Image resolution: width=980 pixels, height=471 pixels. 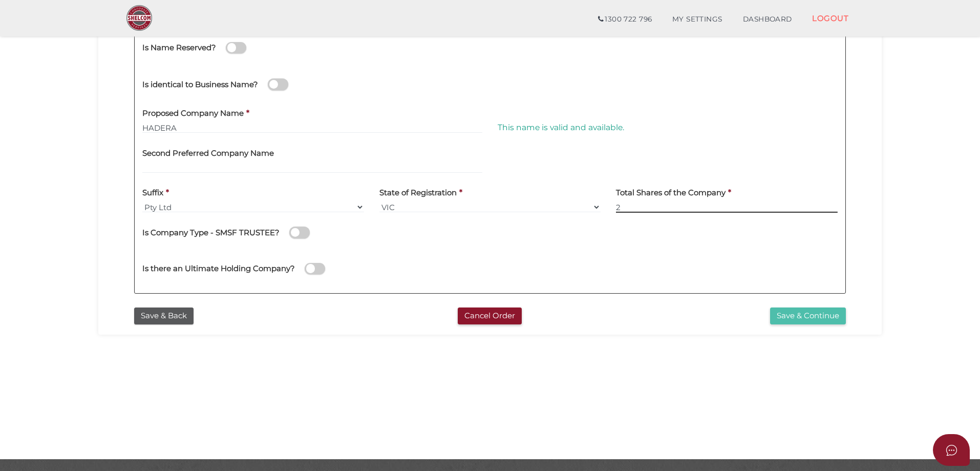 What do you see at coordinates (418, 192) in the screenshot?
I see `h4: State of Registration` at bounding box center [418, 192].